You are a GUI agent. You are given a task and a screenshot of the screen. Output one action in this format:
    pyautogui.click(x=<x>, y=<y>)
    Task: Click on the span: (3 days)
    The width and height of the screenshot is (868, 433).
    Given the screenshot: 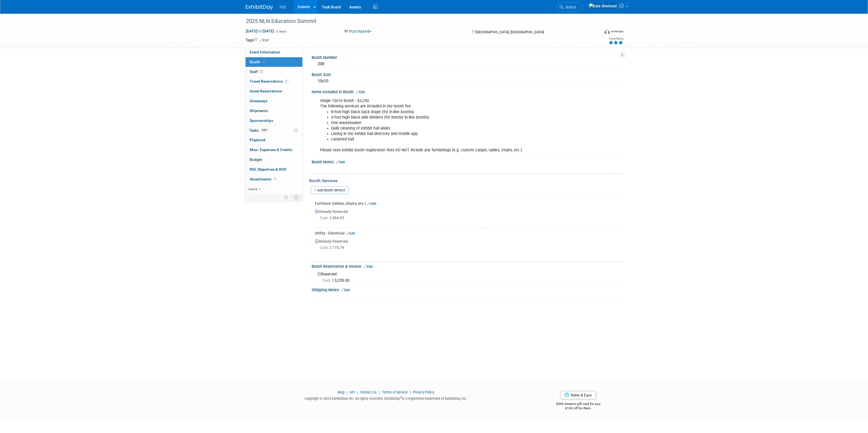 What is the action you would take?
    pyautogui.click(x=281, y=31)
    